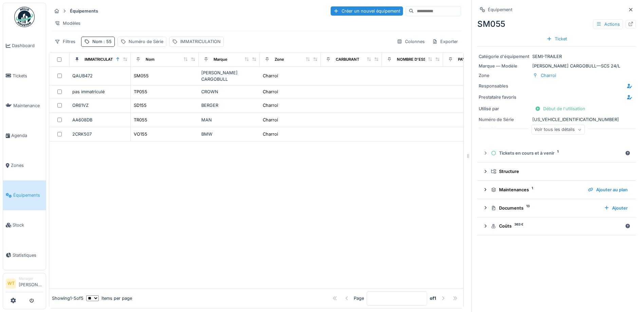 The image size is (644, 312). Describe the element at coordinates (544, 208) in the screenshot. I see `div: Documents` at that location.